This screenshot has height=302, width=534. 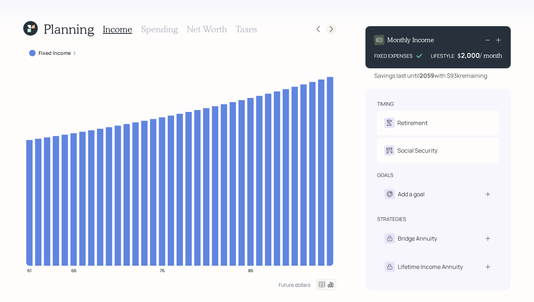 I want to click on h3: Spending, so click(x=159, y=29).